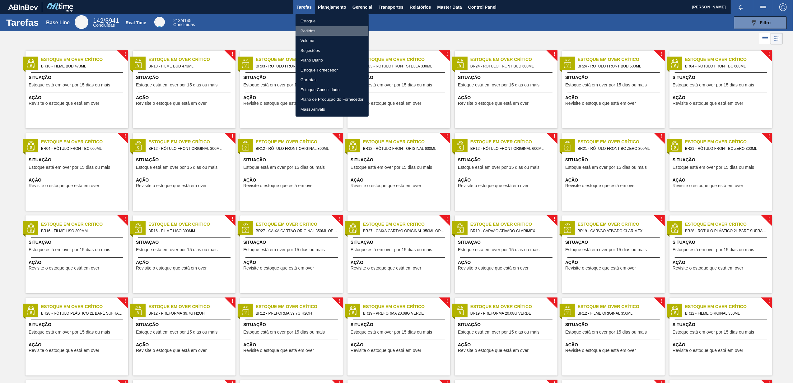 This screenshot has height=383, width=793. I want to click on li: Estoque Fornecedor, so click(332, 70).